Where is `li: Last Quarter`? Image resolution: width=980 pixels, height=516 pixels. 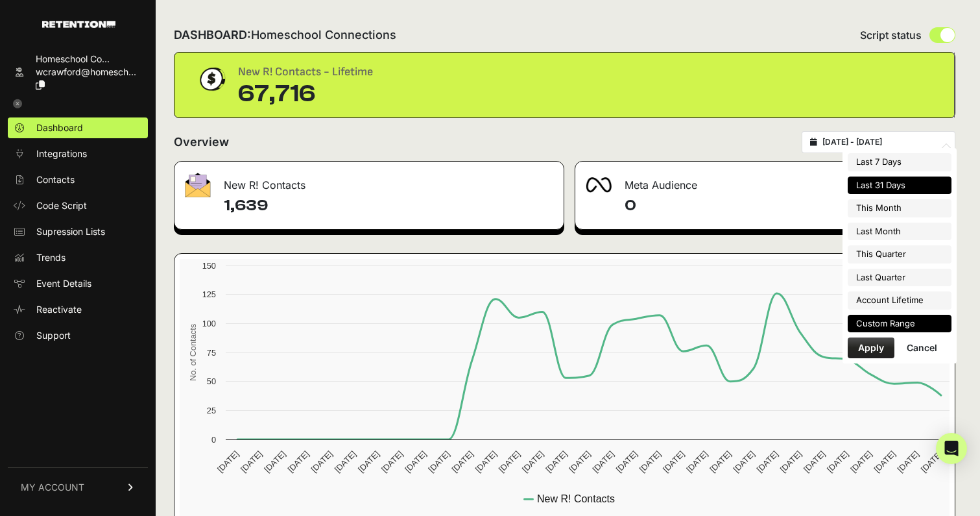
li: Last Quarter is located at coordinates (900, 278).